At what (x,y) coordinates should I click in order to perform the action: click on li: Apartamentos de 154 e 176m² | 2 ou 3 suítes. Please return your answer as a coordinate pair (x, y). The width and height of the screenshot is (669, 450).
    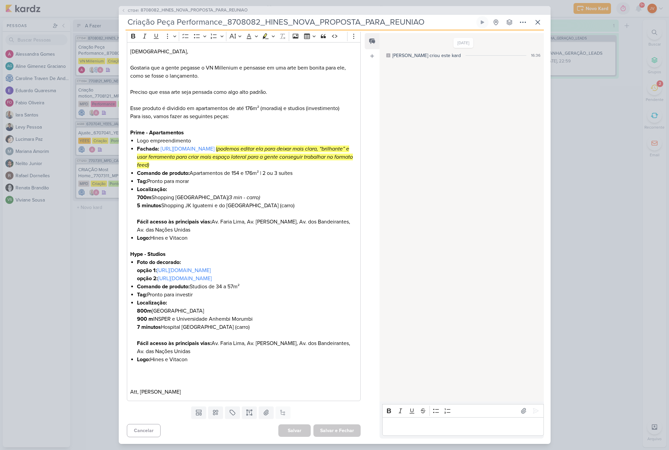
    Looking at the image, I should click on (247, 173).